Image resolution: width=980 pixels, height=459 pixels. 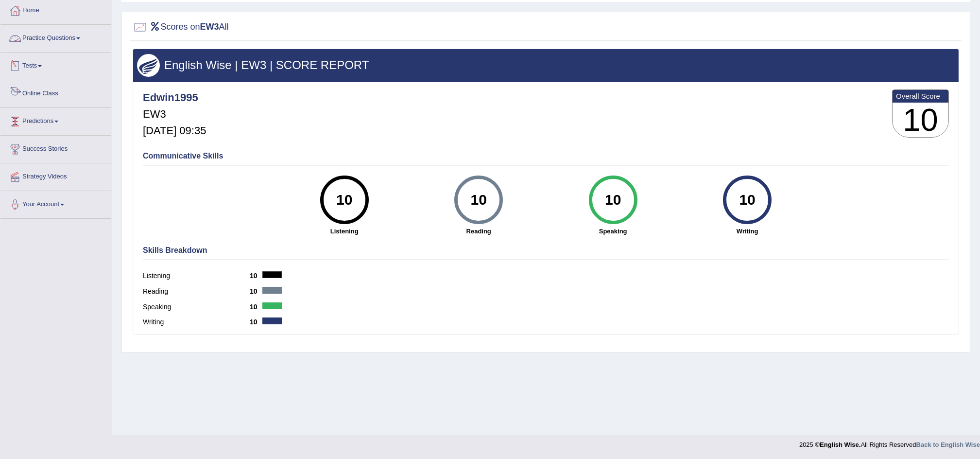 I want to click on strong: English Wise., so click(x=841, y=445).